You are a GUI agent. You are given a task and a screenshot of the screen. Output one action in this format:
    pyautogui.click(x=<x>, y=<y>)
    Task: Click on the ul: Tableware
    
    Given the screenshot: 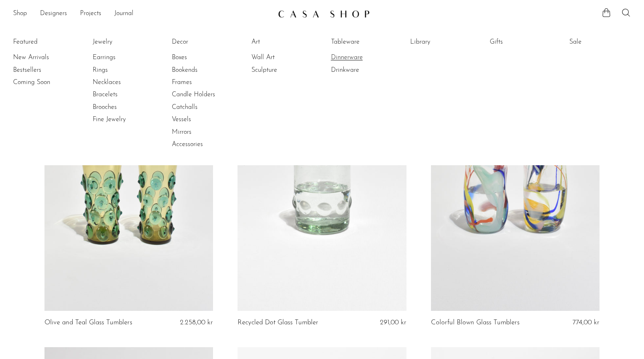 What is the action you would take?
    pyautogui.click(x=361, y=56)
    